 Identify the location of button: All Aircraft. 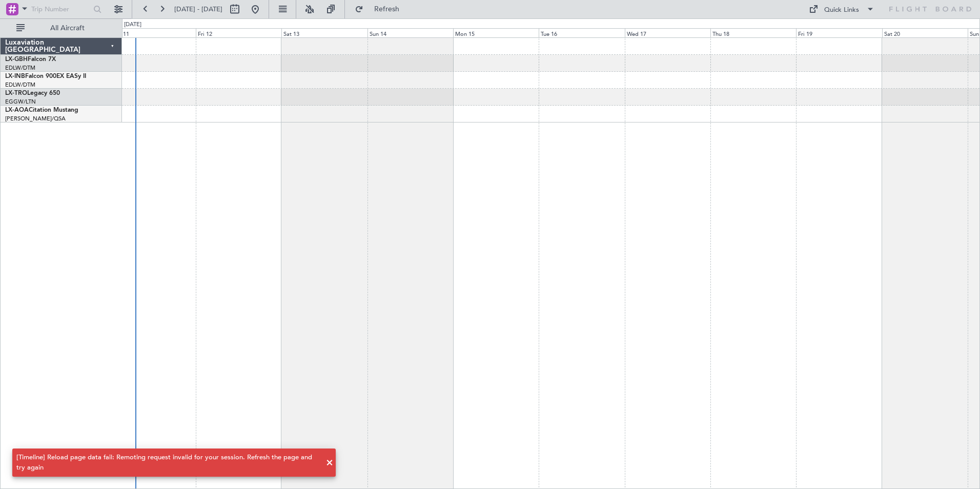
(61, 28).